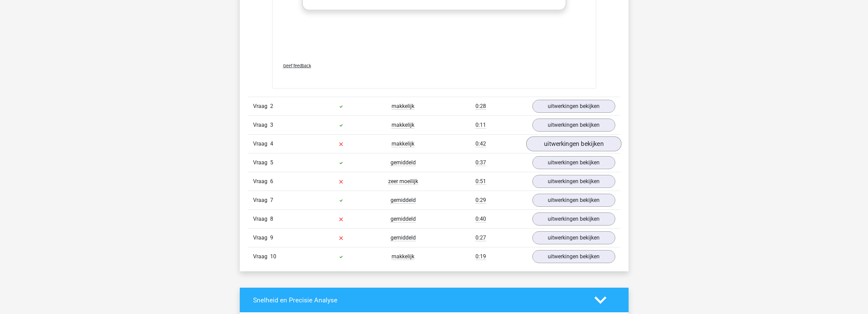 The height and width of the screenshot is (314, 868). I want to click on span: 0:27, so click(481, 238).